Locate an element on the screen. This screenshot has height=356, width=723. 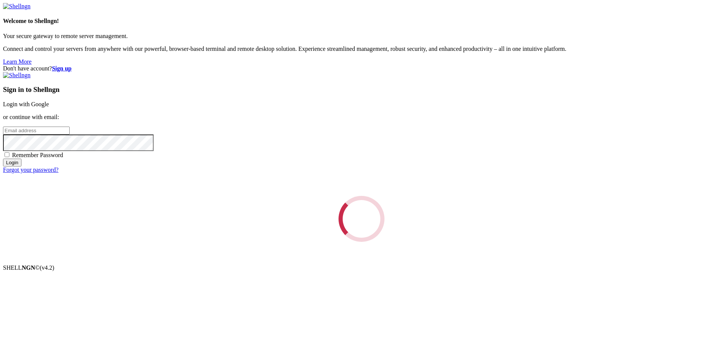
span: Remember Password is located at coordinates (38, 155).